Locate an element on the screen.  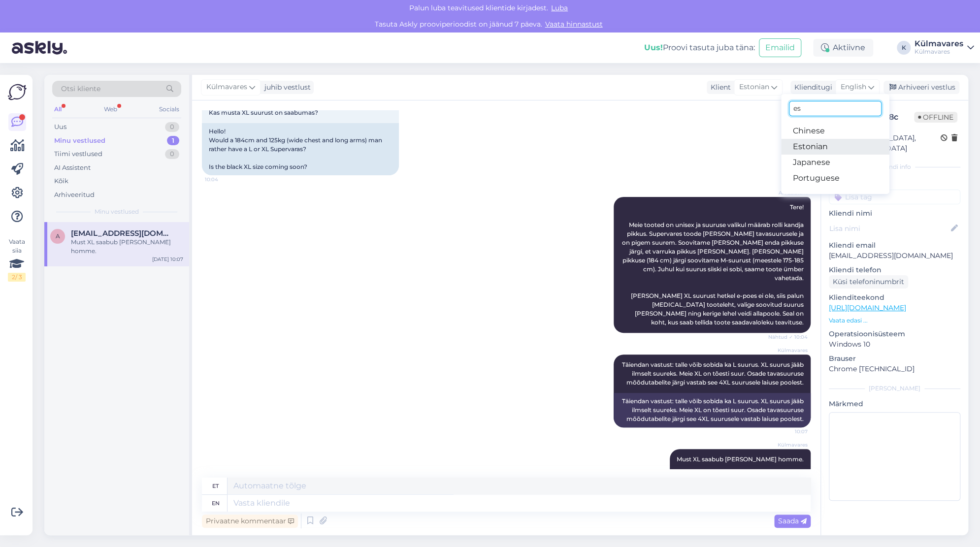
div: Vaata siia is located at coordinates (16, 259).